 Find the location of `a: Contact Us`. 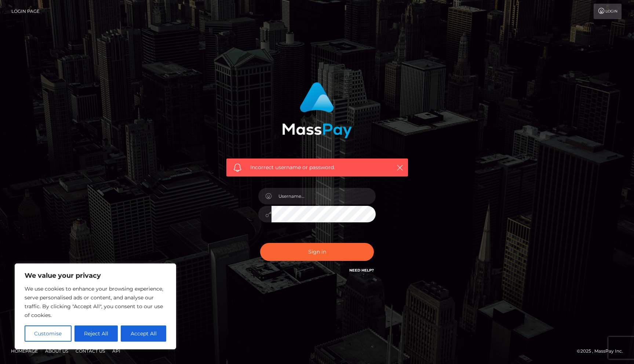

a: Contact Us is located at coordinates (90, 351).